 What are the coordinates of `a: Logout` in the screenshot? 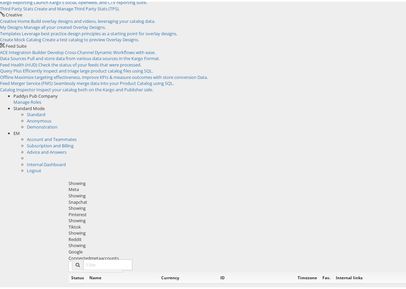 It's located at (34, 169).